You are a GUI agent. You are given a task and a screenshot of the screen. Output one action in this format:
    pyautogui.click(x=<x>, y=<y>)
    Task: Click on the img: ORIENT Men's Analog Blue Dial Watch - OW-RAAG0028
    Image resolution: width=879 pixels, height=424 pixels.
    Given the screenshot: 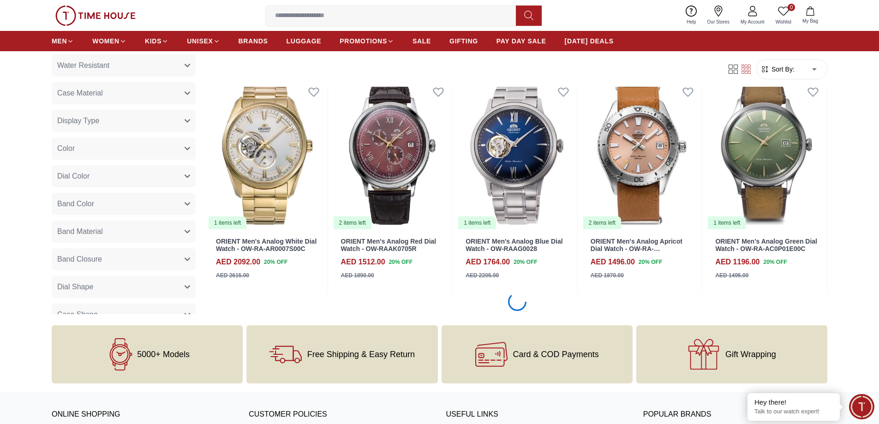 What is the action you would take?
    pyautogui.click(x=517, y=154)
    